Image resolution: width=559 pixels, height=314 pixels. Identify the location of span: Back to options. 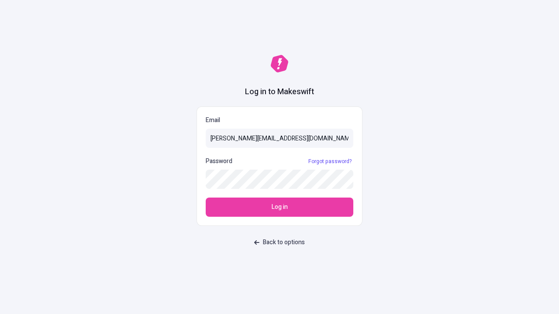
(284, 243).